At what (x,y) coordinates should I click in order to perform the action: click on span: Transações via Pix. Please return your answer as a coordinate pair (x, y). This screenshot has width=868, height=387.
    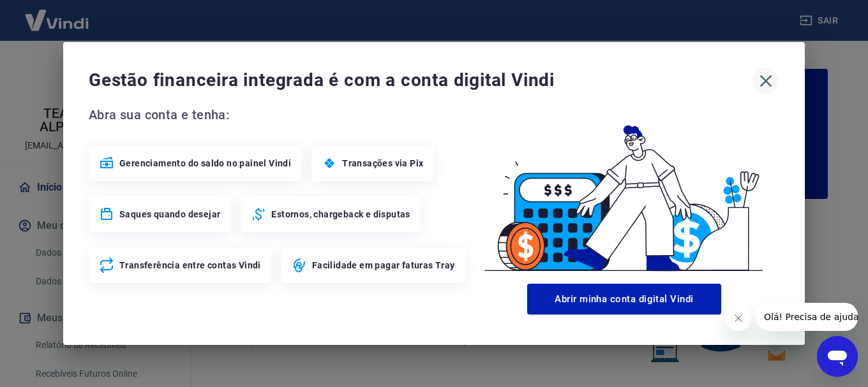
    Looking at the image, I should click on (382, 163).